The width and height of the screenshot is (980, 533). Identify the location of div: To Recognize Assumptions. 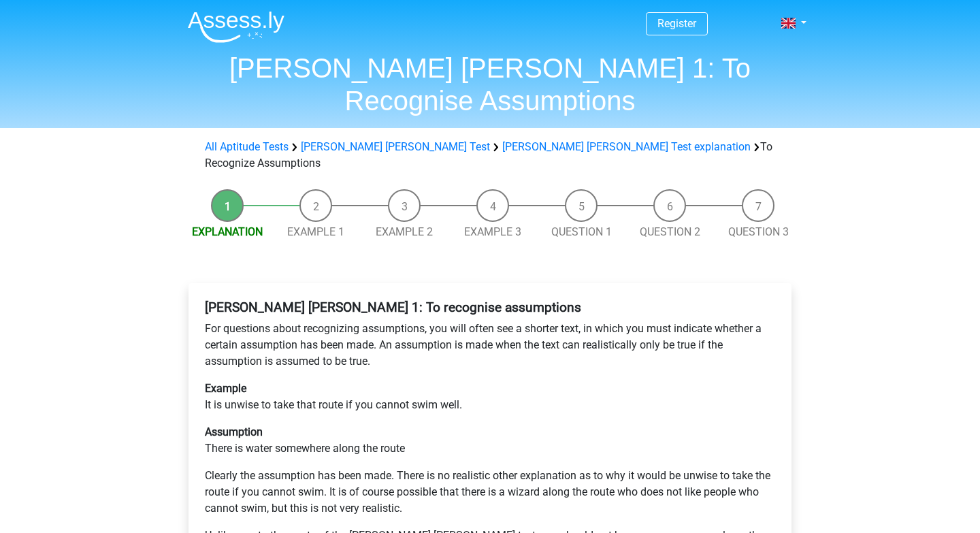
(490, 155).